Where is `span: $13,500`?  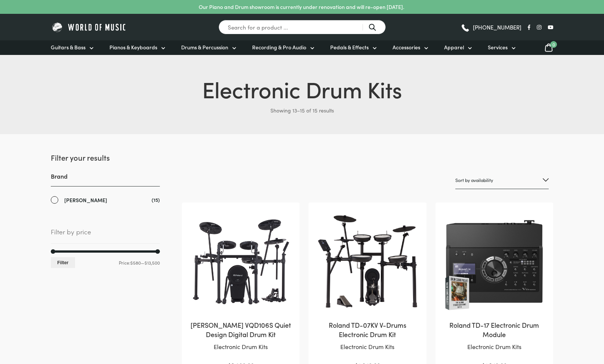 span: $13,500 is located at coordinates (152, 262).